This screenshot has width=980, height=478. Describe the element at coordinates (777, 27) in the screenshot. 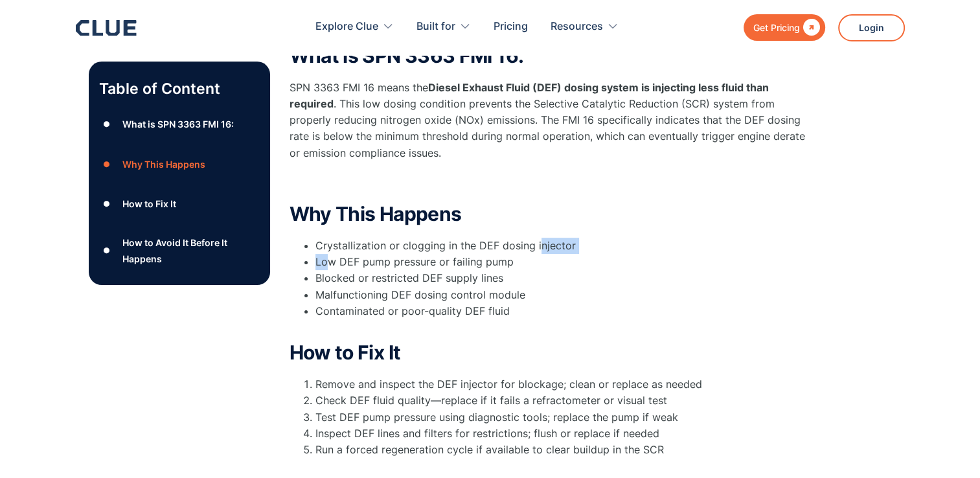

I see `div: Get Pricing` at that location.